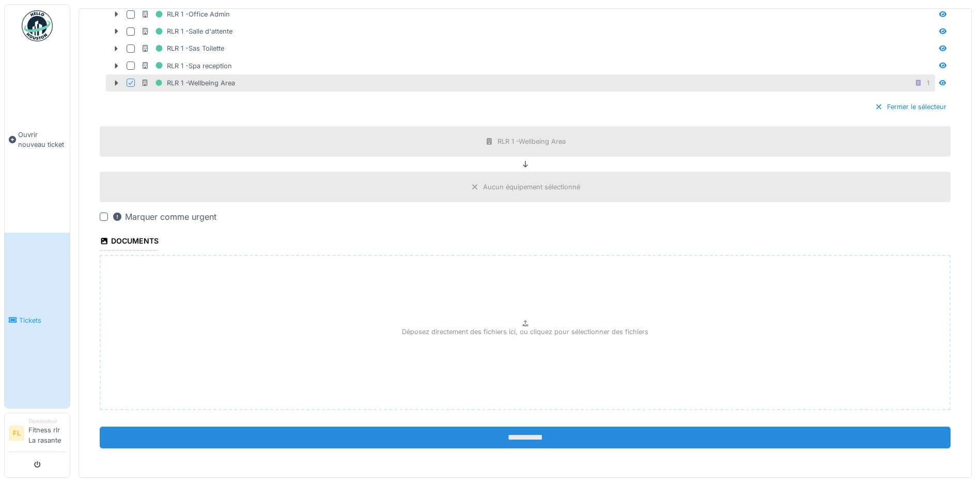 The width and height of the screenshot is (980, 482). What do you see at coordinates (37, 320) in the screenshot?
I see `a: Tickets` at bounding box center [37, 320].